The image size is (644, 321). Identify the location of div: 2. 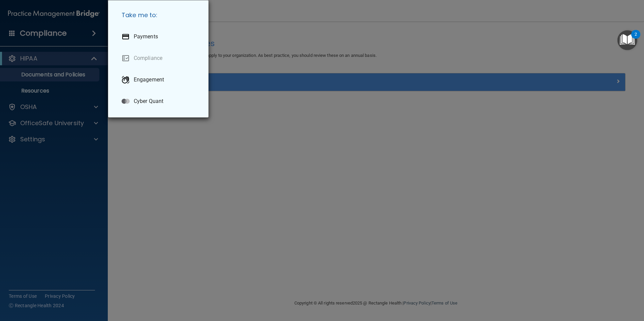
(635, 39).